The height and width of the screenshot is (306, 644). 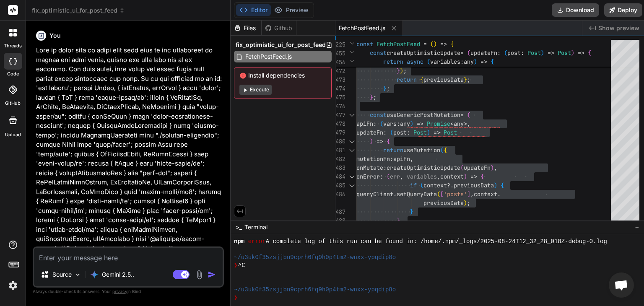 I want to click on div: 481, so click(x=340, y=150).